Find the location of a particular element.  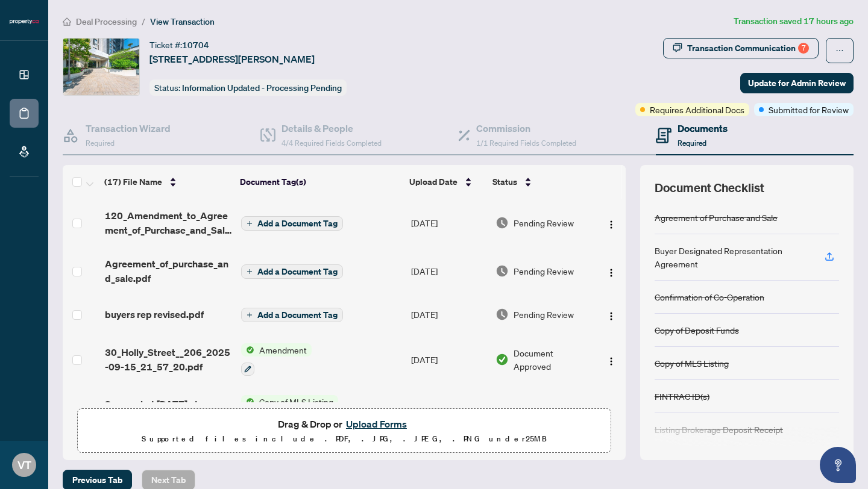

span: Drag & Drop or is located at coordinates (344, 424).